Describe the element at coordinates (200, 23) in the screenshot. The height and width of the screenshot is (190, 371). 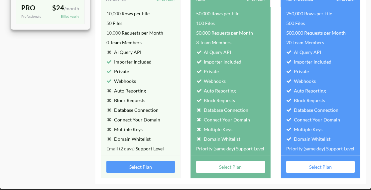
I see `span: 100` at that location.